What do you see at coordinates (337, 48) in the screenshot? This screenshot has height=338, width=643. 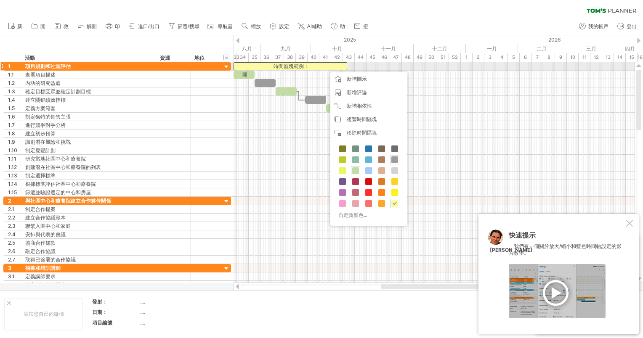 I see `div: October 2025` at bounding box center [337, 48].